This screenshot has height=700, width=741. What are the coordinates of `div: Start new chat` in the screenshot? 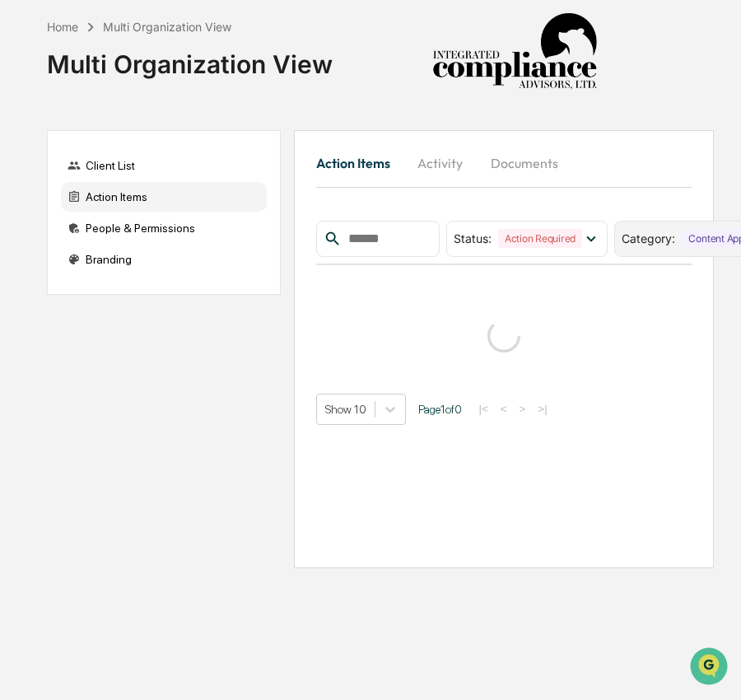 It's located at (163, 134).